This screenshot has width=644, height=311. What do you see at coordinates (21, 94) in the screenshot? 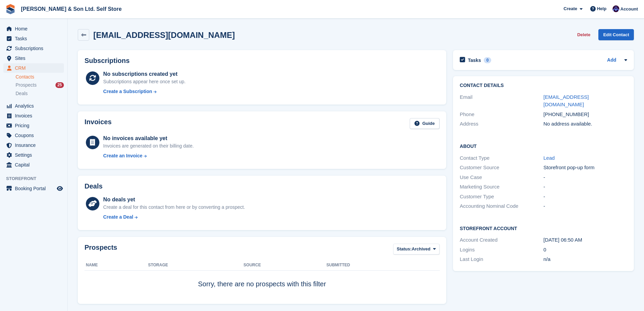
I see `span: Deals` at bounding box center [21, 94].